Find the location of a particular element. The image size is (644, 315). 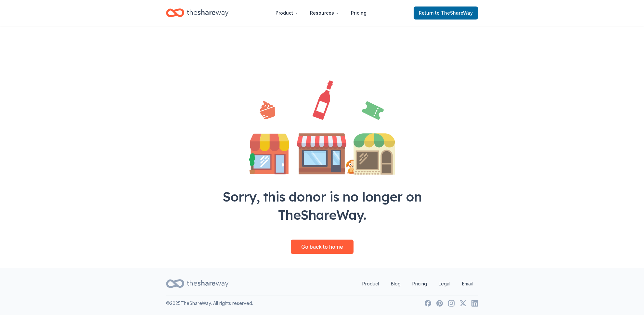

nav: quick links is located at coordinates (417, 284).